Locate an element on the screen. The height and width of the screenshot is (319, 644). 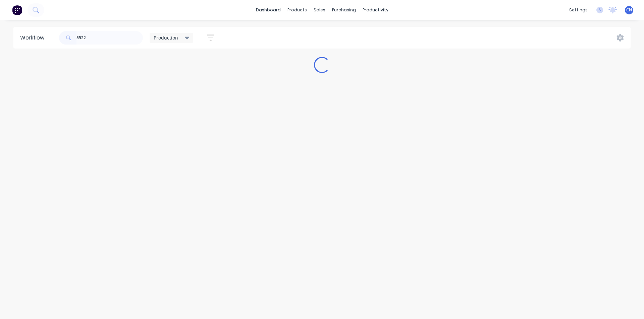
a: dashboard is located at coordinates (268, 10).